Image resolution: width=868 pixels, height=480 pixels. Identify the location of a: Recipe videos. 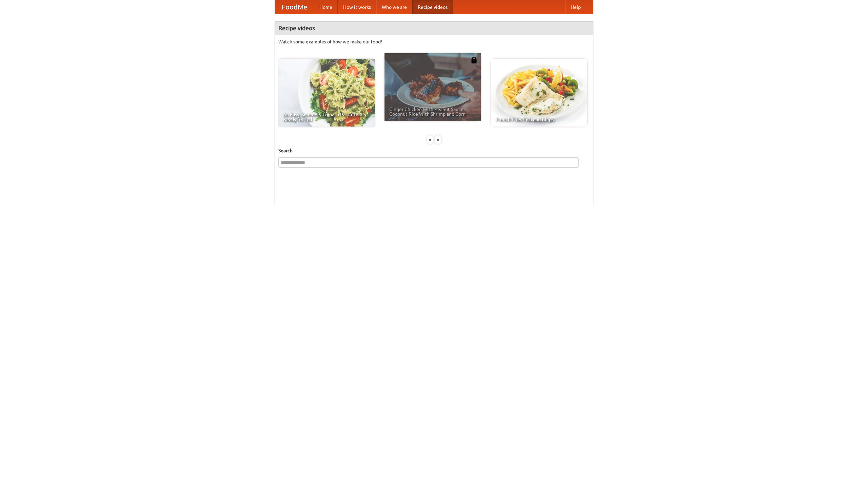
(432, 7).